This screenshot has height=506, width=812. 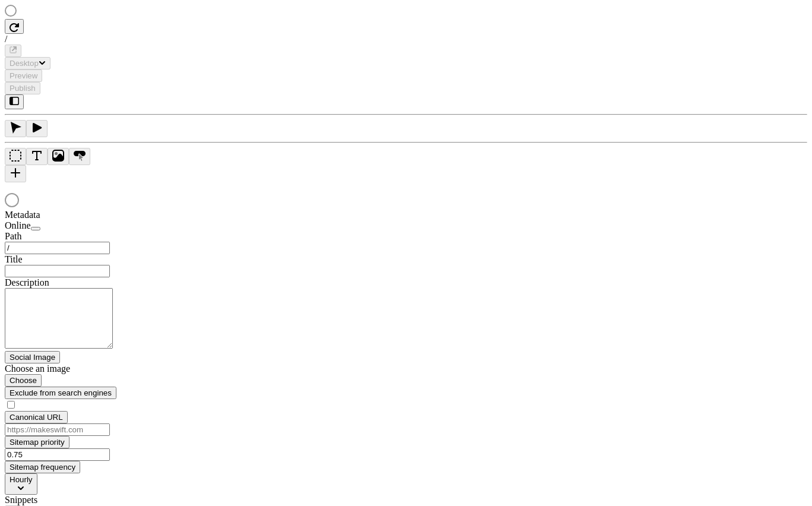 I want to click on span: Sitemap priority, so click(x=37, y=442).